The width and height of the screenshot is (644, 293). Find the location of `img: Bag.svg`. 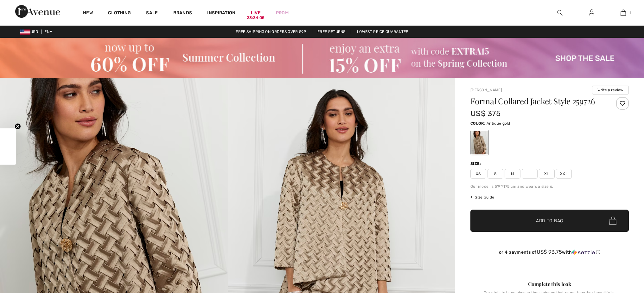

img: Bag.svg is located at coordinates (613, 221).